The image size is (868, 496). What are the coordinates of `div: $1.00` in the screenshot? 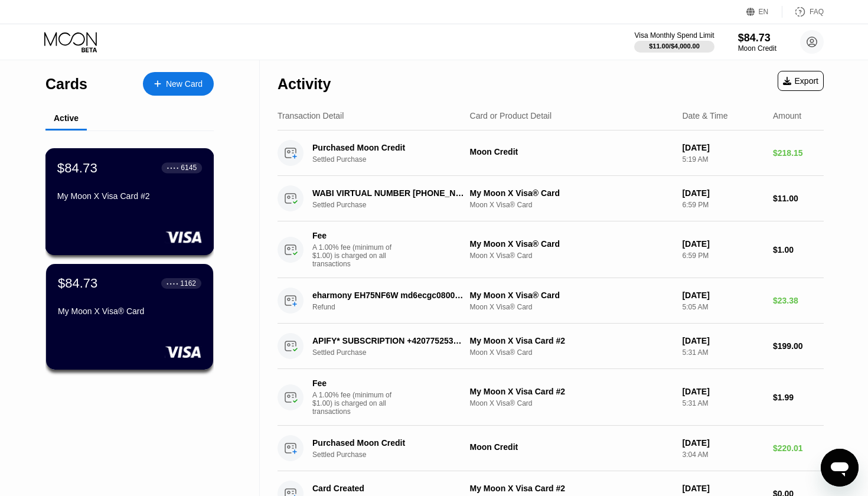 It's located at (799, 249).